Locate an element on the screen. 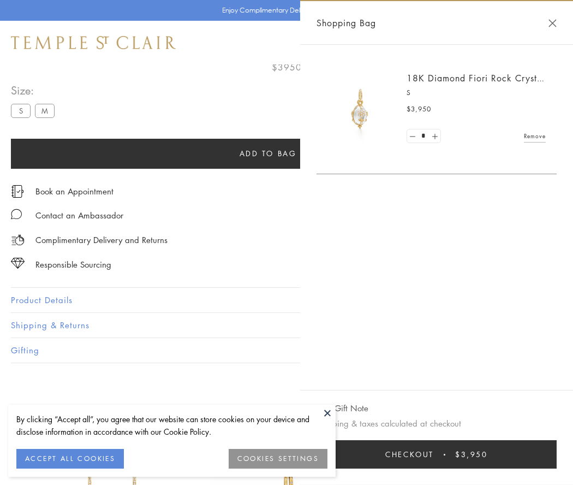  a: Remove is located at coordinates (535, 136).